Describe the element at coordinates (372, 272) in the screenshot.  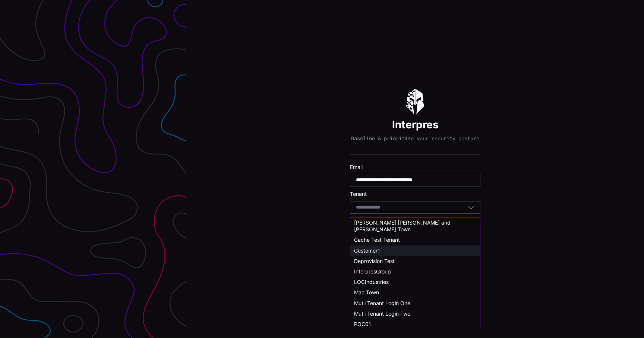
I see `span: InterpresGroup` at that location.